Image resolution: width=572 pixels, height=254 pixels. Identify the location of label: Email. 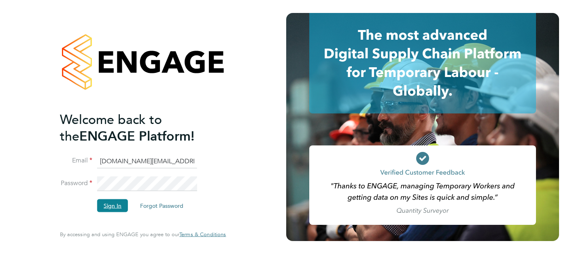
(76, 160).